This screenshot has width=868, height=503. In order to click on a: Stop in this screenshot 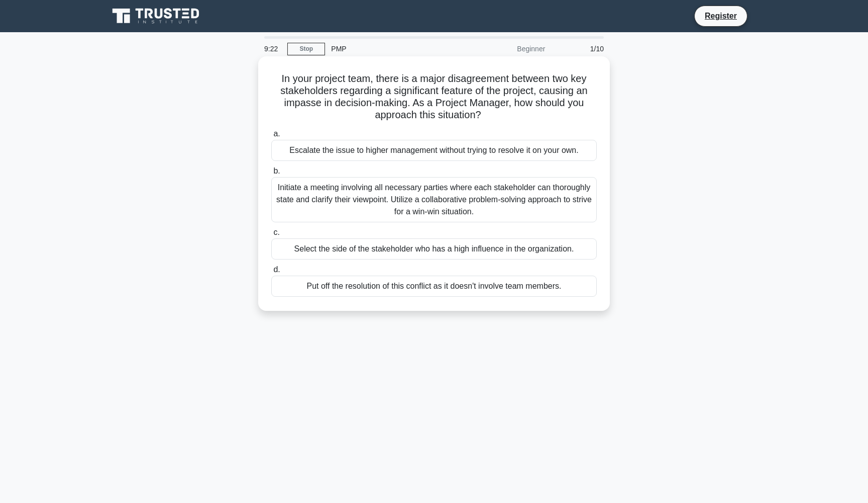, I will do `click(306, 49)`.